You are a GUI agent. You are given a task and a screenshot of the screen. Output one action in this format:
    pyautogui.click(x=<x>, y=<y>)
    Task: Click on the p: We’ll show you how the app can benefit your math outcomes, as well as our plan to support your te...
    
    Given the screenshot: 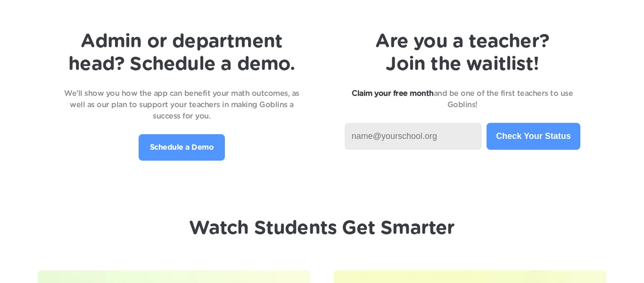 What is the action you would take?
    pyautogui.click(x=182, y=105)
    